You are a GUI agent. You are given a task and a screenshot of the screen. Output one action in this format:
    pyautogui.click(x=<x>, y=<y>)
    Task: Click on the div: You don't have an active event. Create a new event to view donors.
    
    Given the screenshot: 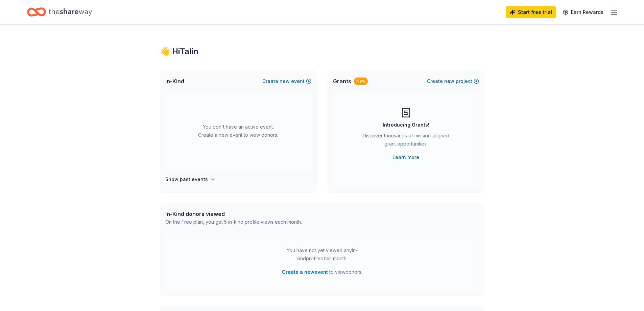 What is the action you would take?
    pyautogui.click(x=238, y=131)
    